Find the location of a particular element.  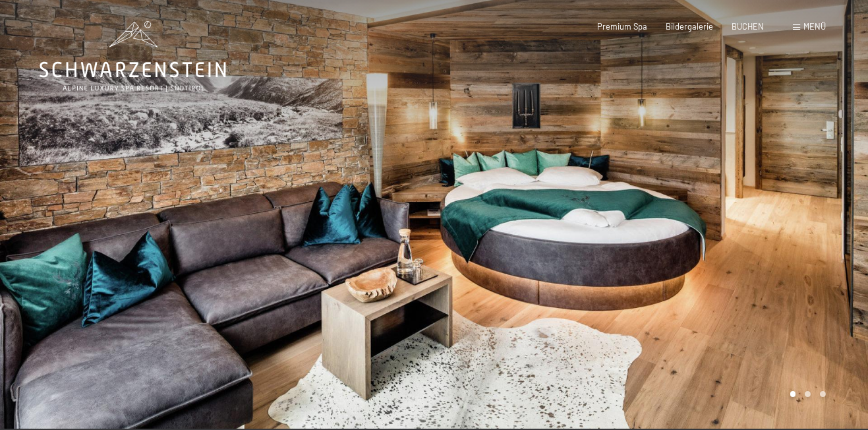

span: BUCHEN is located at coordinates (747, 26).